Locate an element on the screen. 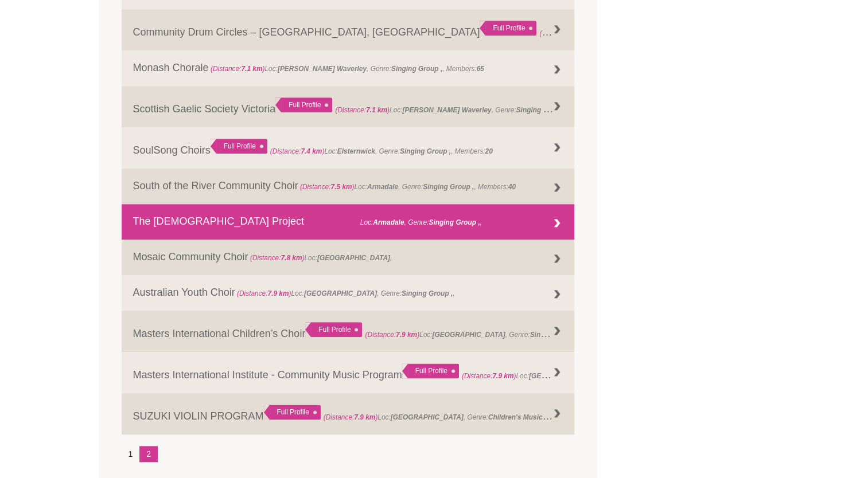  a: SoulSong Choirs Full Profile (Distance:7.4 km)Loc:Elsternwick, Genre:Singing Group ,, Members:20 is located at coordinates (348, 148).